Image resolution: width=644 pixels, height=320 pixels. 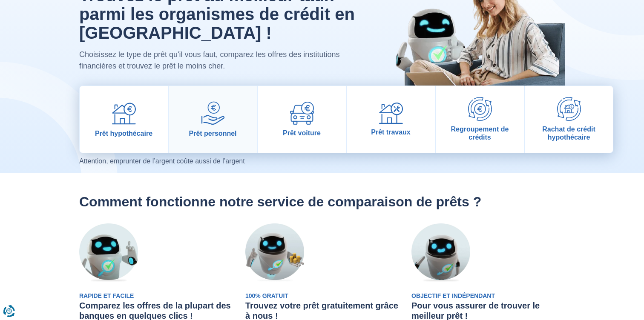 I want to click on span: Prêt travaux, so click(x=391, y=132).